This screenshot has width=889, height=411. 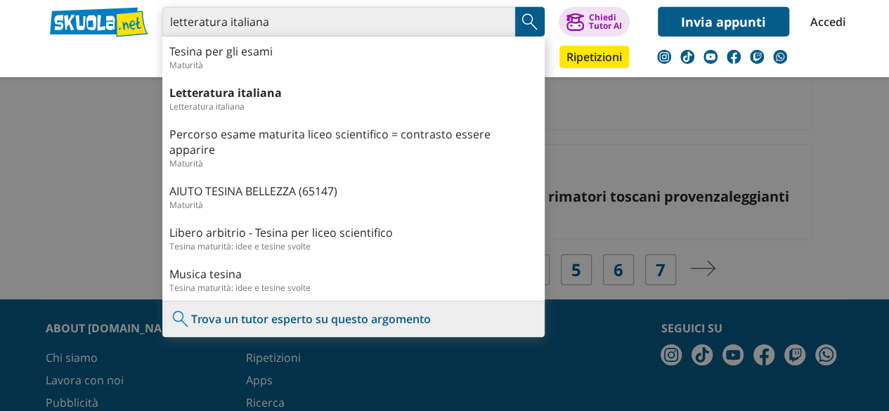 I want to click on input: Cerca appunti, riassunti o versioni, so click(x=339, y=22).